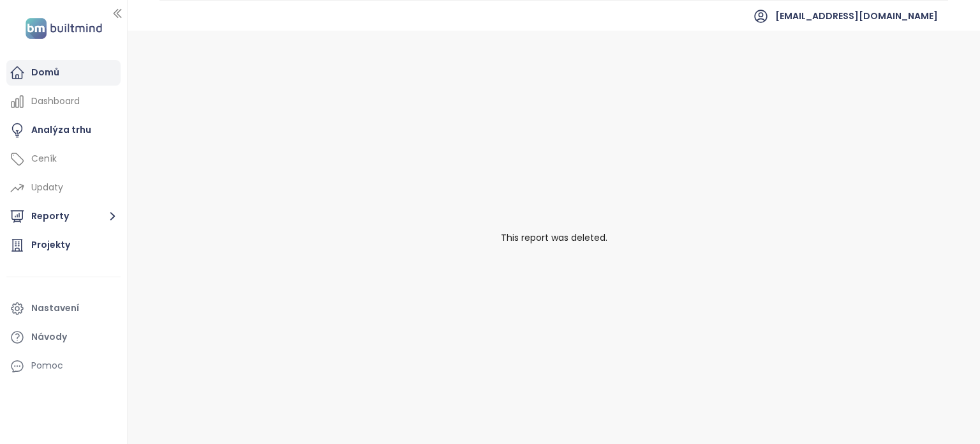 Image resolution: width=980 pixels, height=444 pixels. Describe the element at coordinates (63, 309) in the screenshot. I see `a: Nastavení` at that location.